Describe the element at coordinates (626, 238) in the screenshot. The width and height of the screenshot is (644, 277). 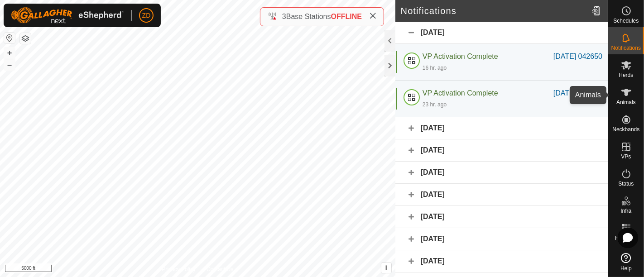
I see `span: Heatmap` at that location.